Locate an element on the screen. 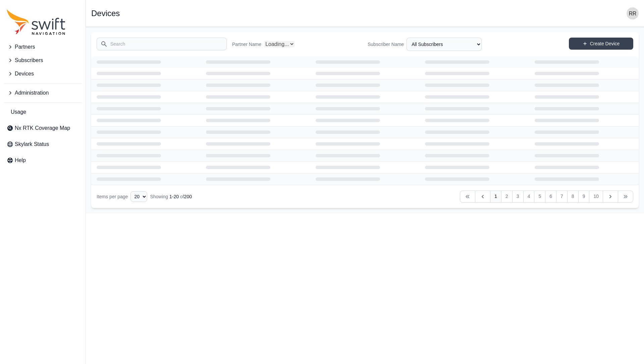 The width and height of the screenshot is (644, 364). span: Help is located at coordinates (20, 160).